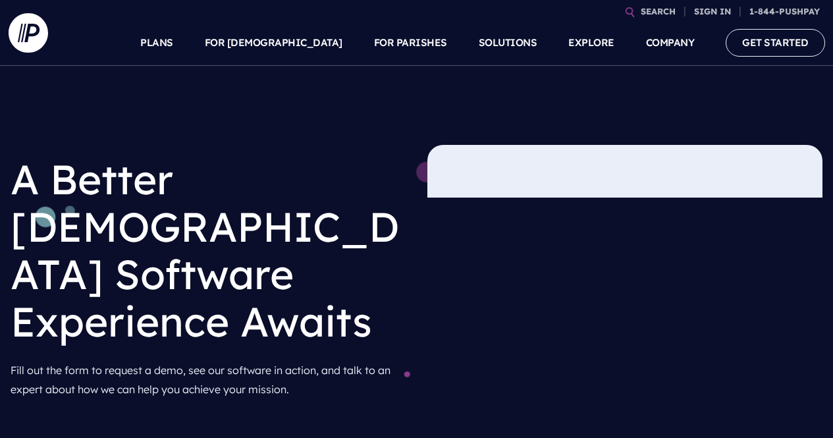 The width and height of the screenshot is (833, 438). I want to click on a: SOLUTIONS, so click(508, 43).